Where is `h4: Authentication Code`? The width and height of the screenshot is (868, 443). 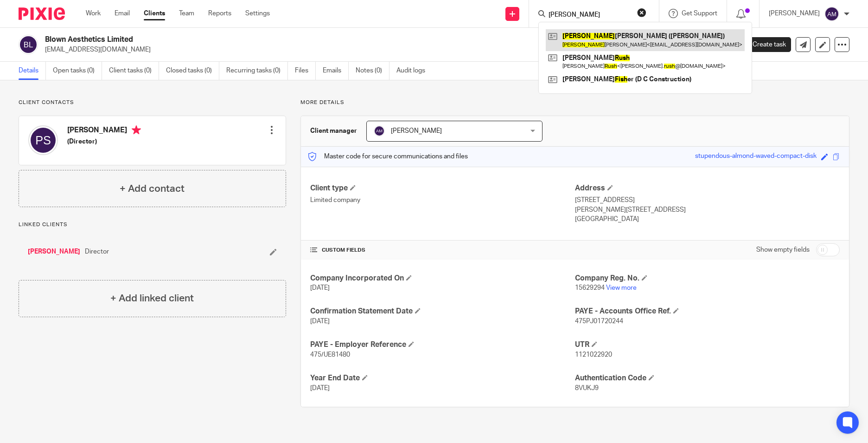 h4: Authentication Code is located at coordinates (708, 378).